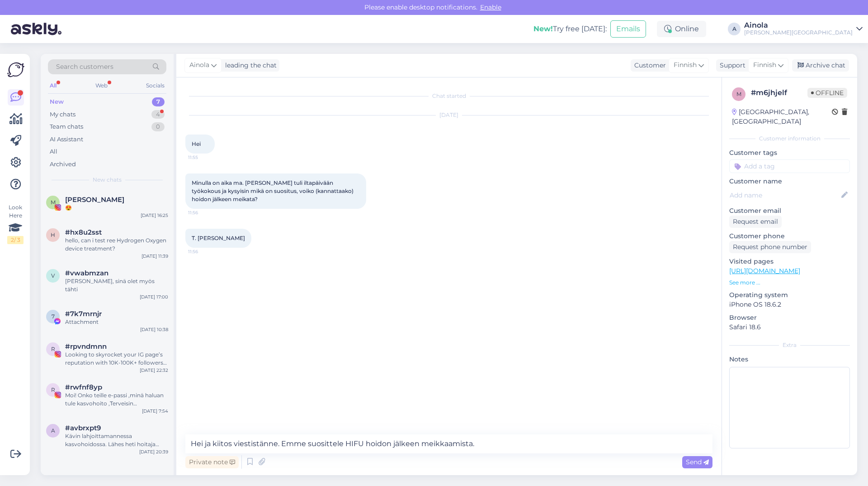 This screenshot has height=486, width=868. Describe the element at coordinates (66, 139) in the screenshot. I see `div: AI Assistant` at that location.